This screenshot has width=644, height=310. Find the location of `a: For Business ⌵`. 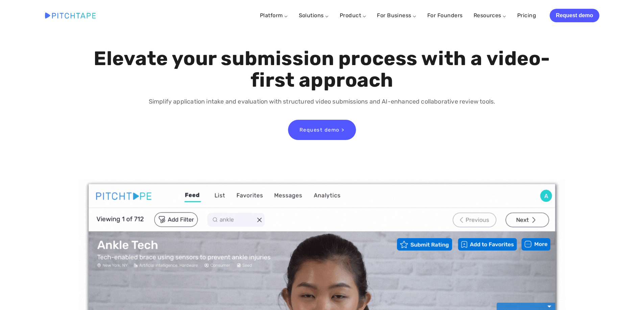

a: For Business ⌵ is located at coordinates (397, 15).